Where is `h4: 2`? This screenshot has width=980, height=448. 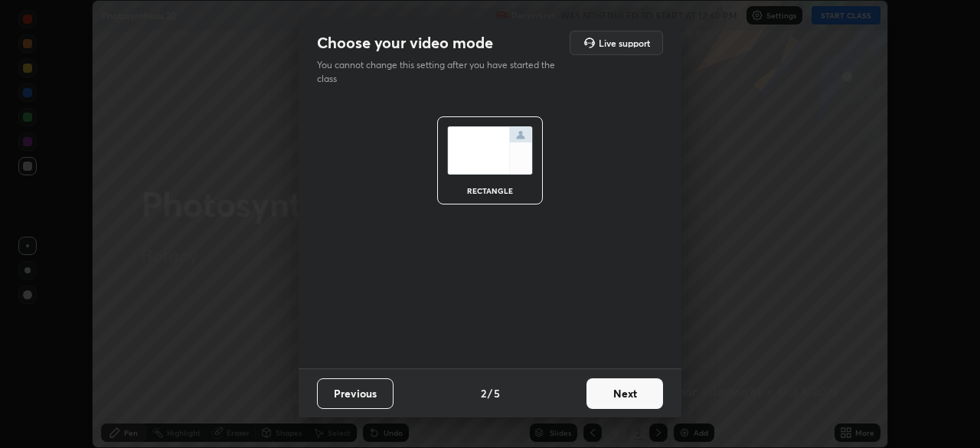 h4: 2 is located at coordinates (483, 393).